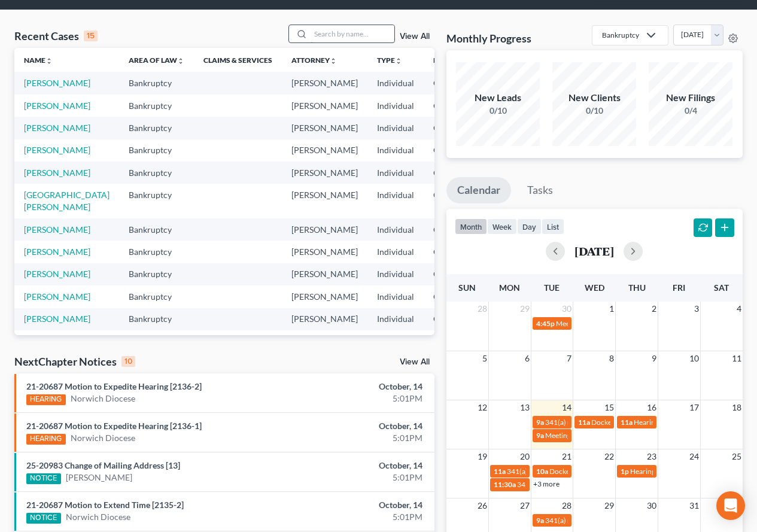  I want to click on span: Docket Text: for, so click(574, 471).